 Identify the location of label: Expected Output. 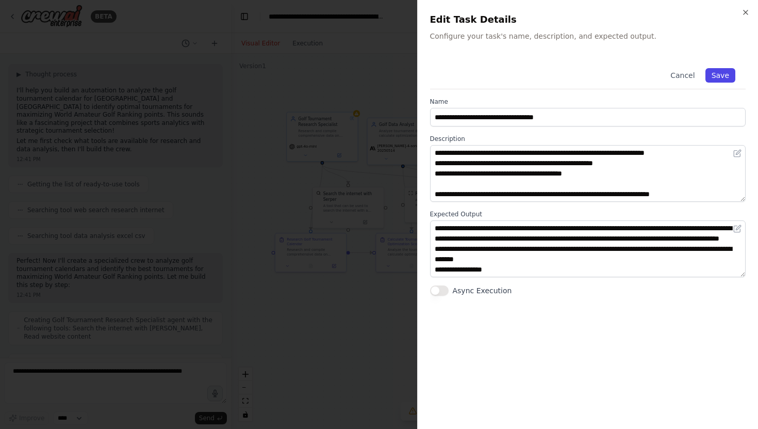
(588, 214).